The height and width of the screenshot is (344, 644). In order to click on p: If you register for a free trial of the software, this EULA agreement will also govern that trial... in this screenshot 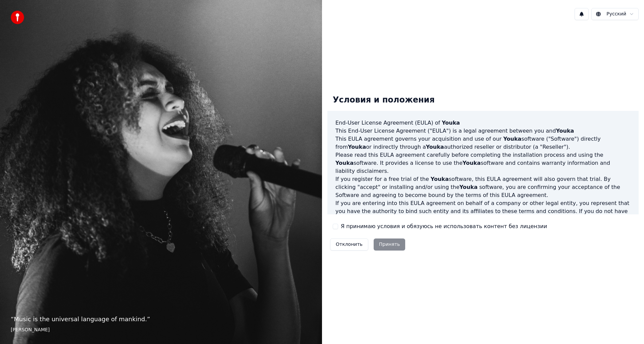, I will do `click(483, 187)`.